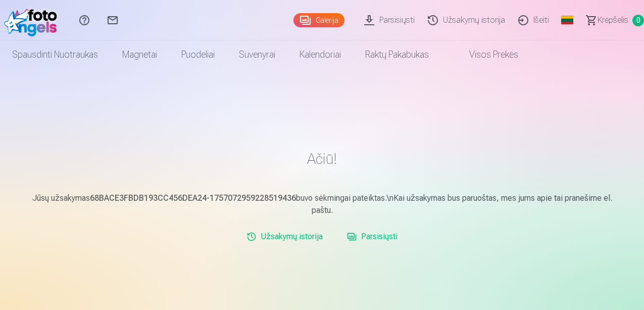 The image size is (644, 310). Describe the element at coordinates (613, 20) in the screenshot. I see `span: Krepšelis` at that location.